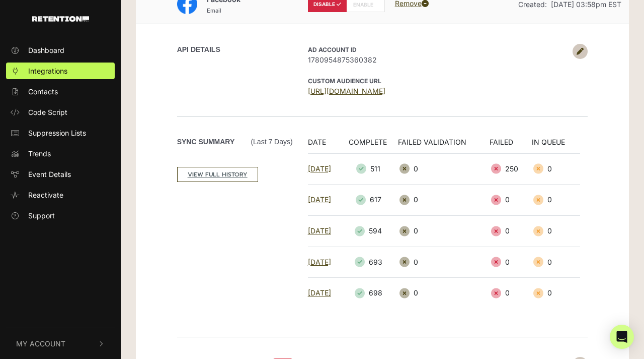 The height and width of the screenshot is (359, 644). Describe the element at coordinates (46, 195) in the screenshot. I see `span: Reactivate` at that location.